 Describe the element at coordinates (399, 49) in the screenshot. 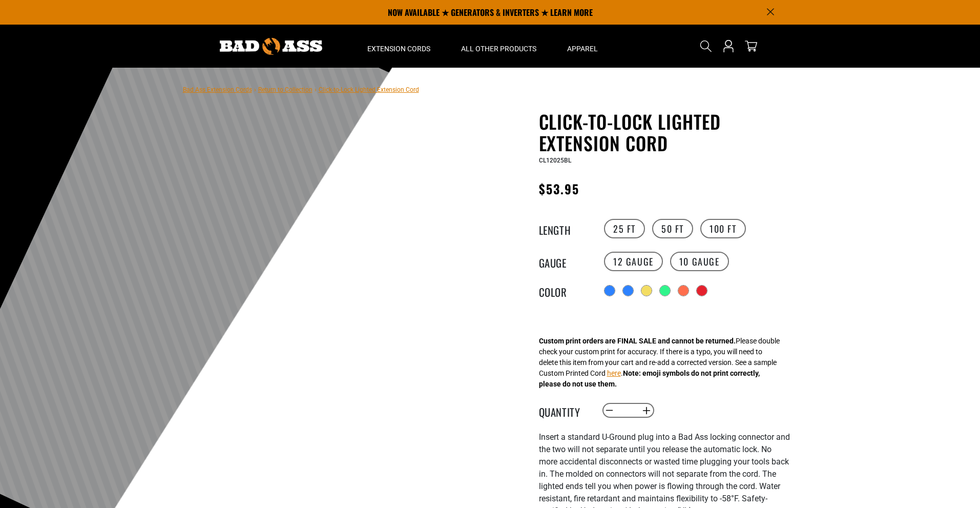

I see `span: Extension Cords` at that location.